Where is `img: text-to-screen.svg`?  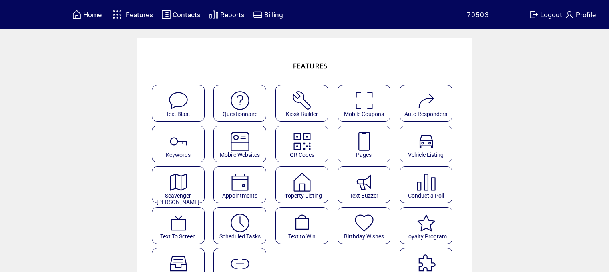 img: text-to-screen.svg is located at coordinates (178, 223).